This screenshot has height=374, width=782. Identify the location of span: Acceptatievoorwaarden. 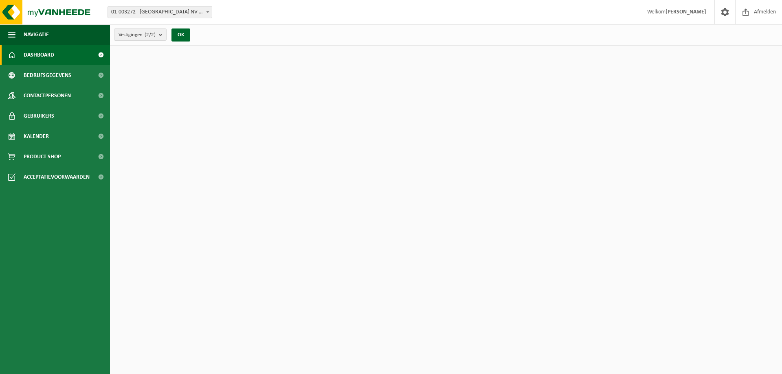
(57, 177).